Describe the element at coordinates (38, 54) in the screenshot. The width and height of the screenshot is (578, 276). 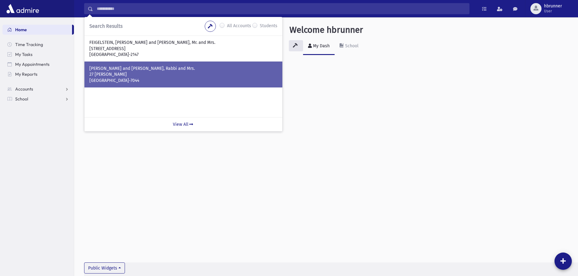
I see `a: My Tasks` at that location.